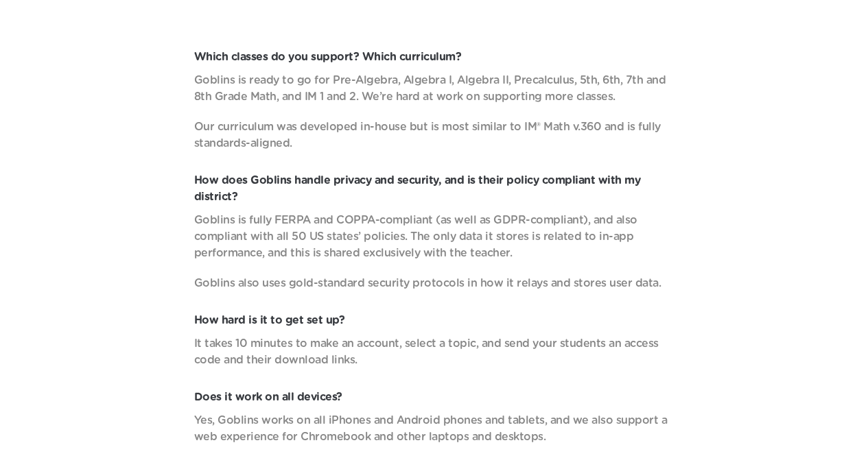 The height and width of the screenshot is (456, 868). I want to click on p: Which classes do you support? Which curriculum?, so click(434, 57).